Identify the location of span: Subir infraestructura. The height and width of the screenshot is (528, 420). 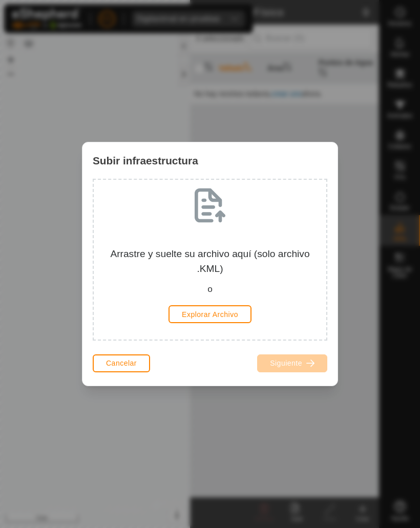
(146, 160).